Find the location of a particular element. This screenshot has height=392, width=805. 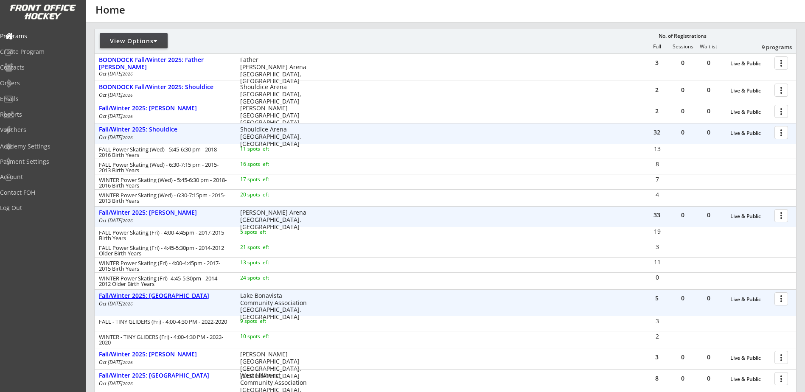

div: WINTER Power Skating (Fri) - 4:00-4:45pm - 2017-2015 Birth Years is located at coordinates (164, 266).